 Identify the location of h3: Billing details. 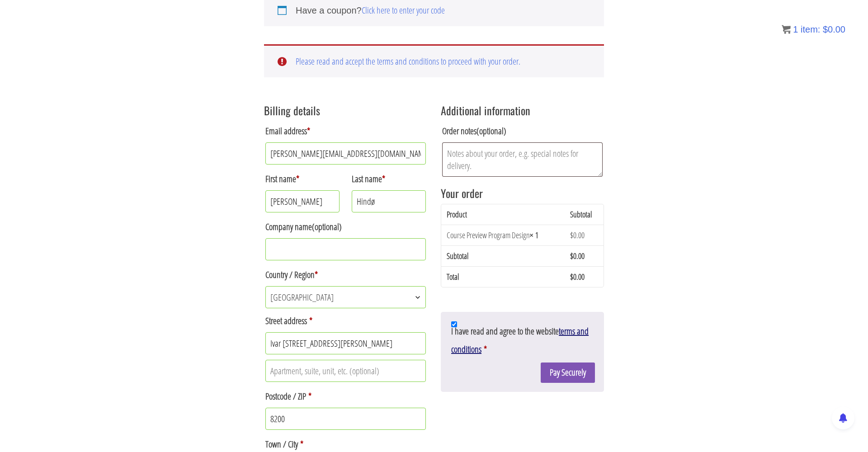
(346, 111).